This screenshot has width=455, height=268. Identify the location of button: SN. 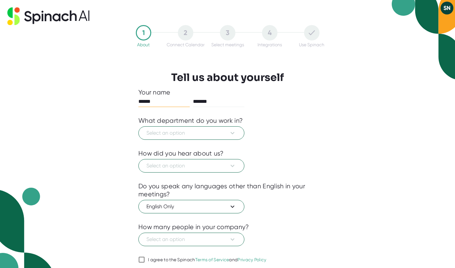
(447, 8).